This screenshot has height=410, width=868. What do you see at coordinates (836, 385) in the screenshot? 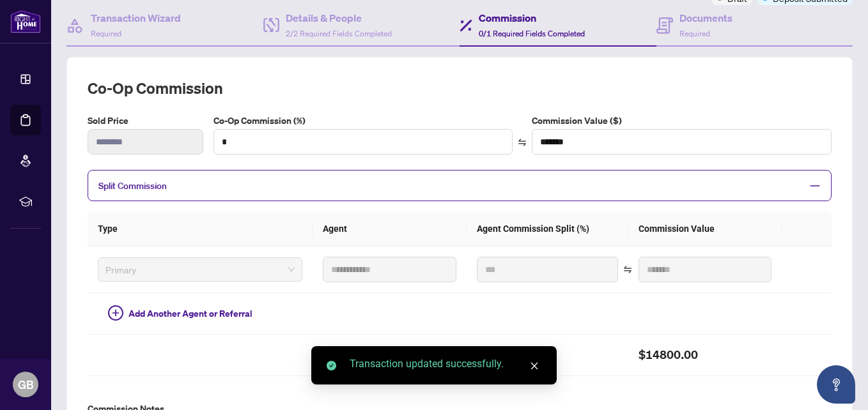
I see `button: Open asap` at bounding box center [836, 385].